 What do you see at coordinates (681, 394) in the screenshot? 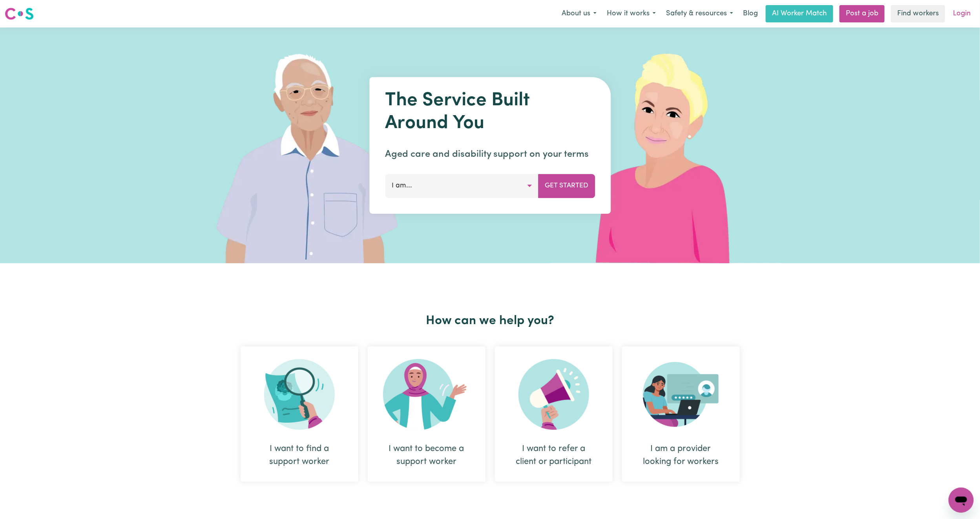
I see `img: Provider` at bounding box center [681, 394].